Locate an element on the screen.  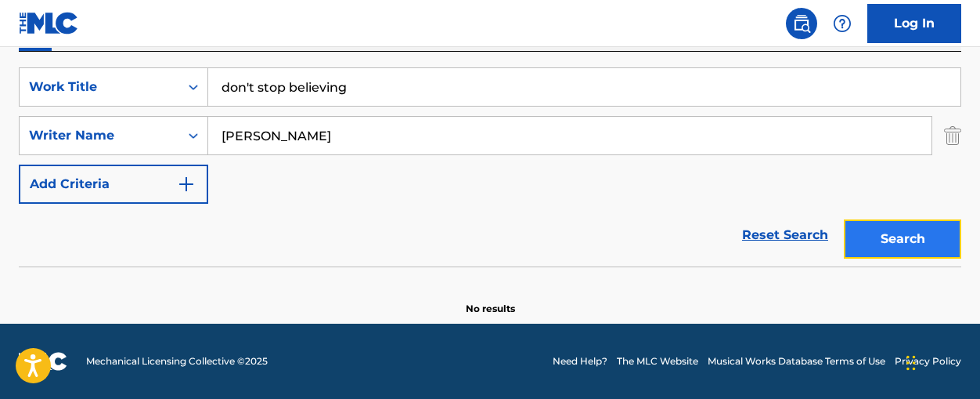
div: Writer Name is located at coordinates (99, 136).